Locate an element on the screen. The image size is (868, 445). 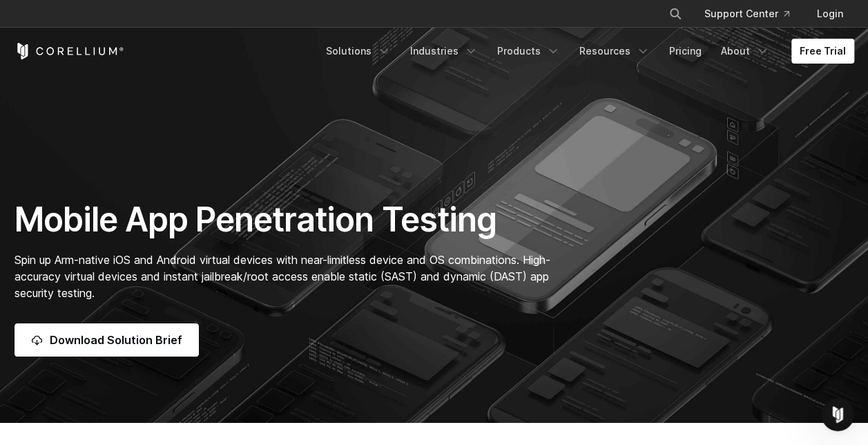
button: Search is located at coordinates (675, 14).